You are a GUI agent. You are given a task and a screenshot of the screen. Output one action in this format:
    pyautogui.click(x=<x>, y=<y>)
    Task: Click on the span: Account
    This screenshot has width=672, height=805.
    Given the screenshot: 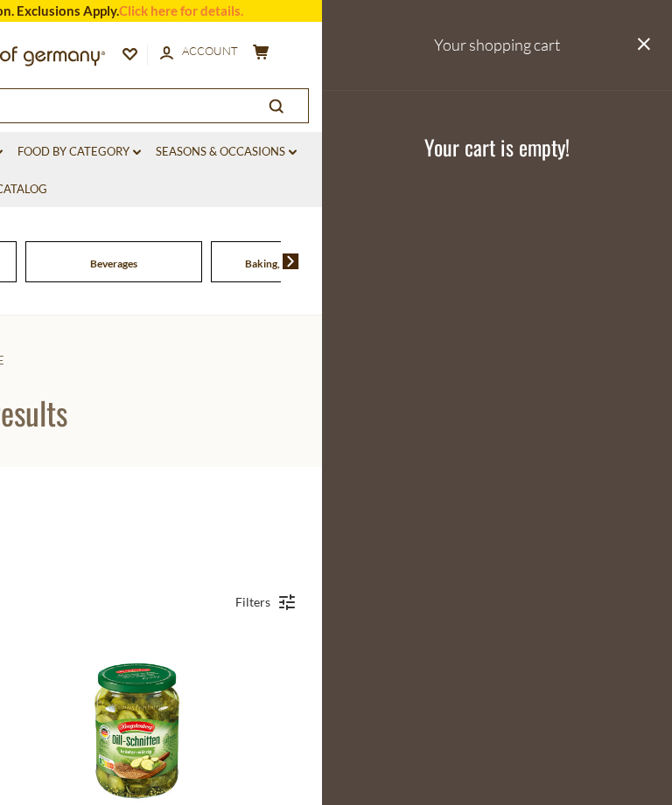 What is the action you would take?
    pyautogui.click(x=210, y=51)
    